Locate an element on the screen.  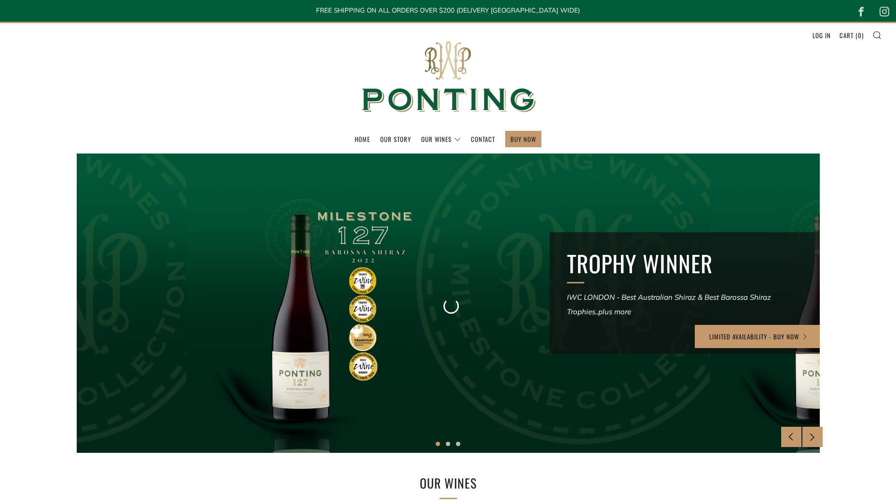
button: 1 is located at coordinates (438, 443).